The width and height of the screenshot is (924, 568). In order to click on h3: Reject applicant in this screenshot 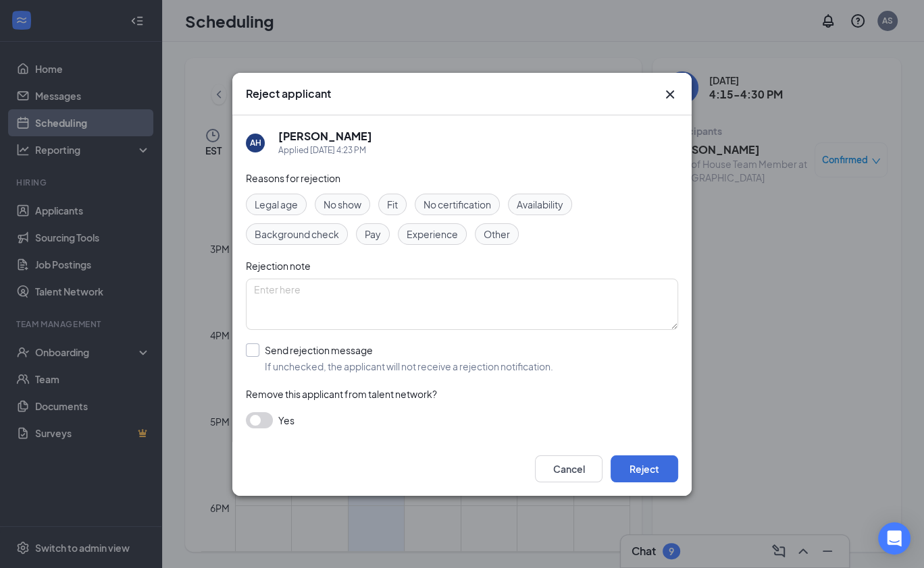, I will do `click(289, 94)`.